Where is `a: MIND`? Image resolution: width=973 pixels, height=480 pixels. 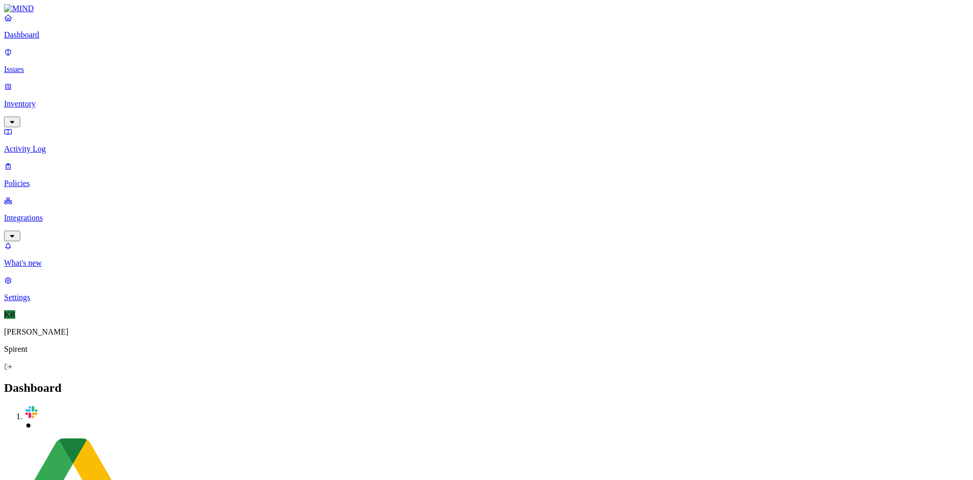
a: MIND is located at coordinates (487, 9).